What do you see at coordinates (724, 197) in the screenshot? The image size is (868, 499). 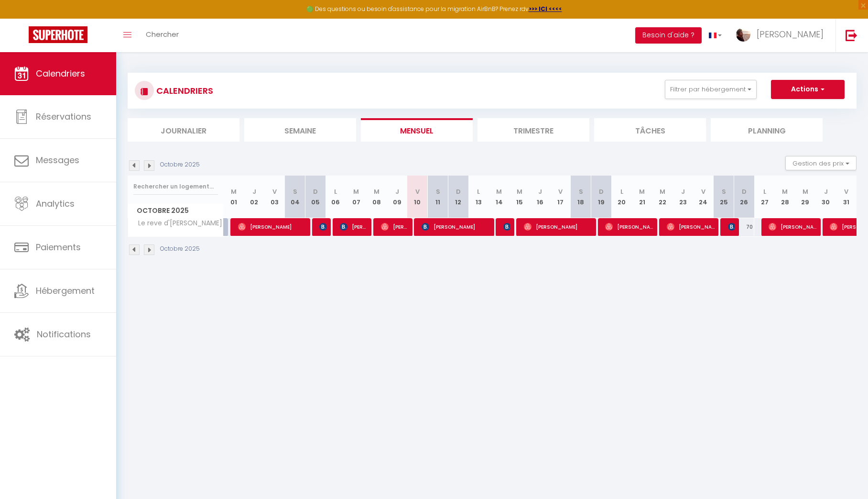 I see `th: 25` at bounding box center [724, 197].